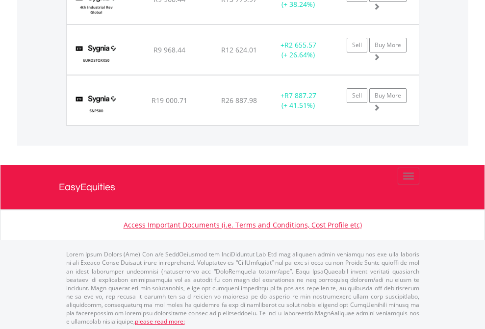 The width and height of the screenshot is (485, 329). I want to click on span: R26 887.98, so click(239, 100).